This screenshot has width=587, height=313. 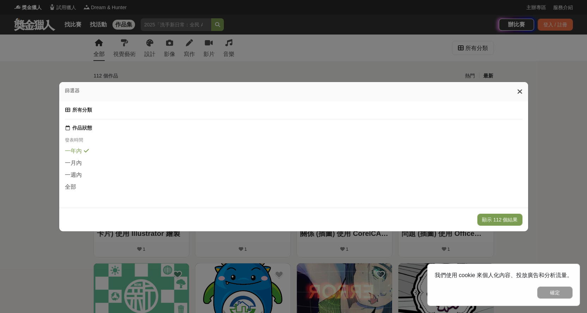 What do you see at coordinates (503, 275) in the screenshot?
I see `span: 我們使用 cookie 來個人化內容、投放廣告和分析流量。` at bounding box center [503, 275].